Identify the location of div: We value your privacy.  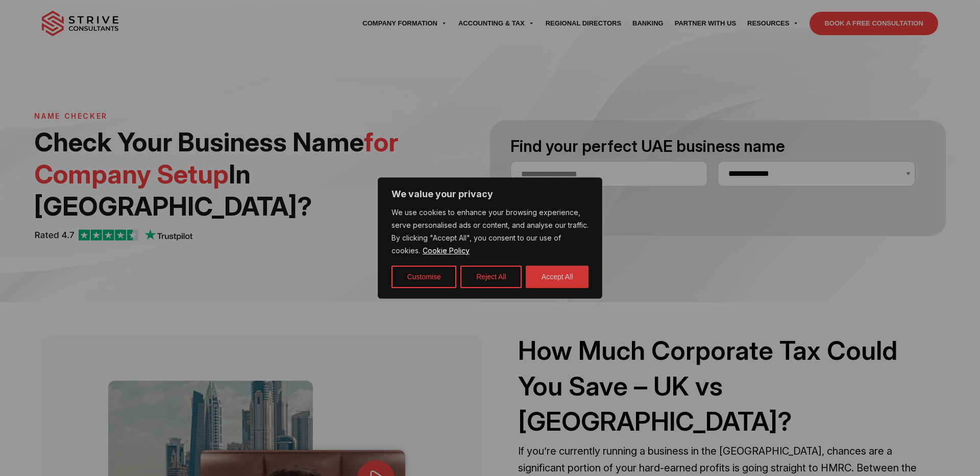
(490, 238).